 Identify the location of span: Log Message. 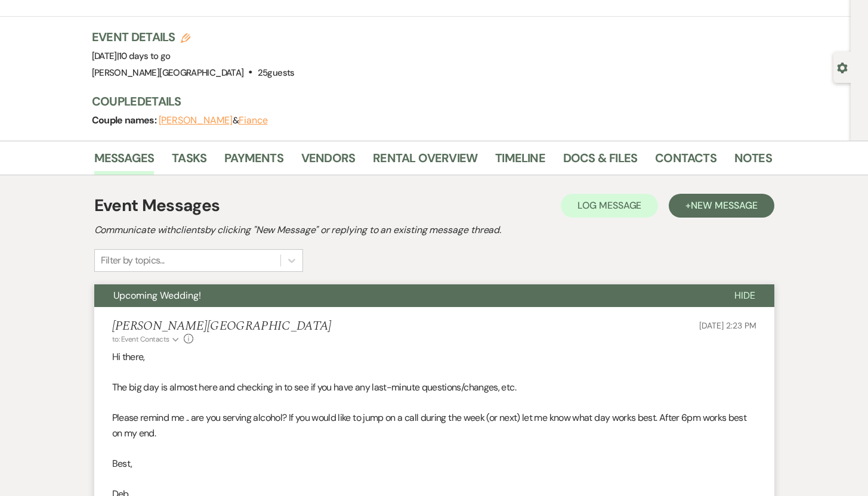
(609, 205).